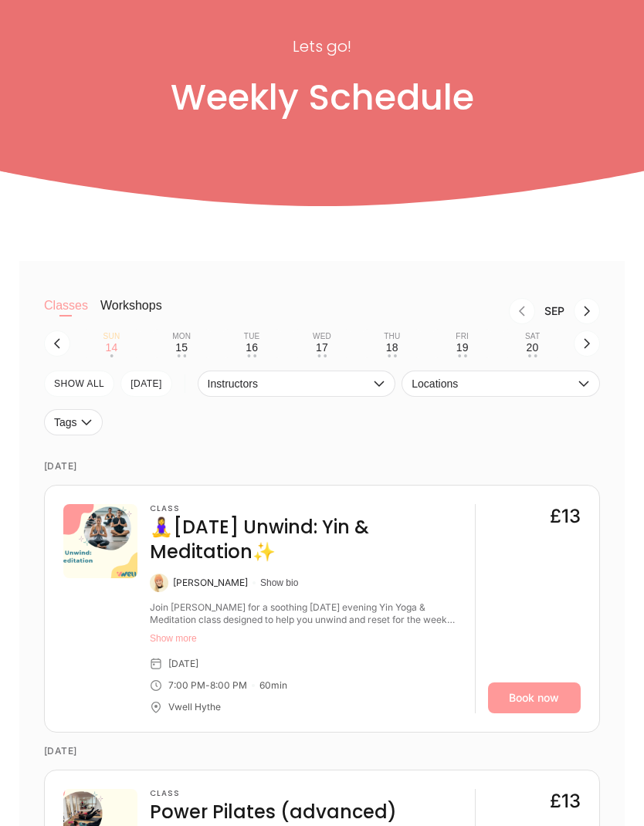 This screenshot has height=826, width=644. What do you see at coordinates (132, 315) in the screenshot?
I see `button: Workshops` at bounding box center [132, 315].